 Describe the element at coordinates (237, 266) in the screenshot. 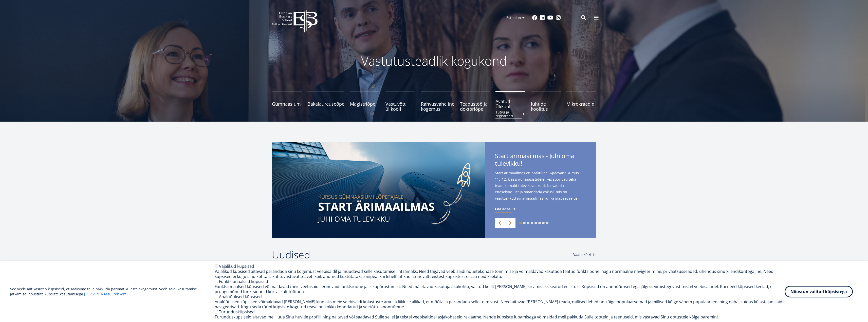

I see `label: Vajalikud küpsised` at that location.